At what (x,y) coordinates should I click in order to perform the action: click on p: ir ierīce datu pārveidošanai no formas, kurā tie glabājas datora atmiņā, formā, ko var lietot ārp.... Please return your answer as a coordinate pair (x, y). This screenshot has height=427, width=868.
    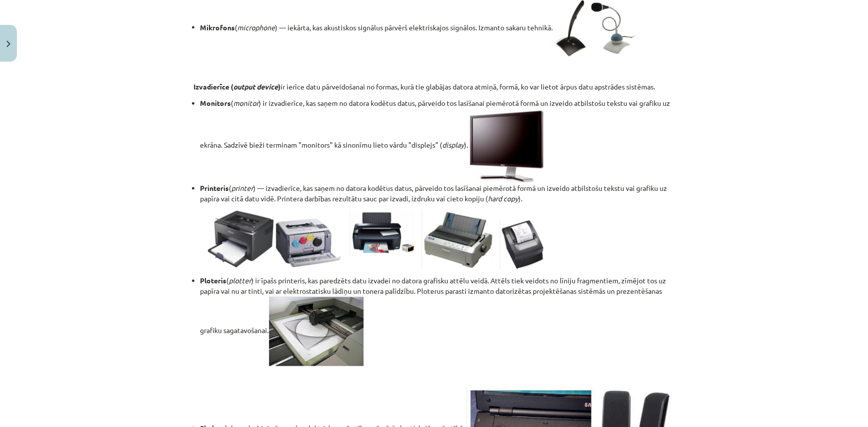
    Looking at the image, I should click on (434, 87).